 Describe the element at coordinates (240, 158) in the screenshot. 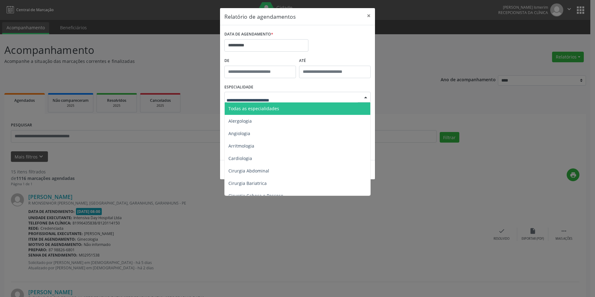

I see `span: Cardiologia` at that location.